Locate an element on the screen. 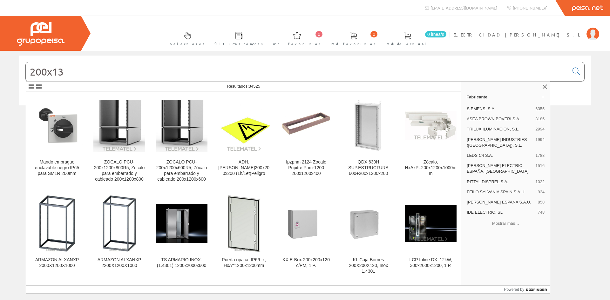  a: Zócalo, HxAxP=200x1200x1000mm Zócalo, HxAxP=200x1200x1000mm is located at coordinates (431, 141).